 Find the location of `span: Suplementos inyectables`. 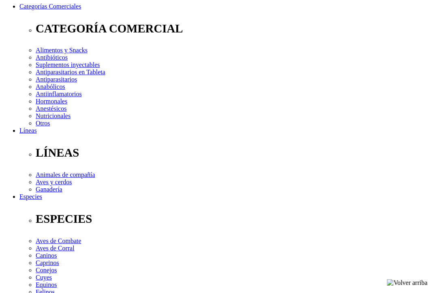

span: Suplementos inyectables is located at coordinates (68, 64).